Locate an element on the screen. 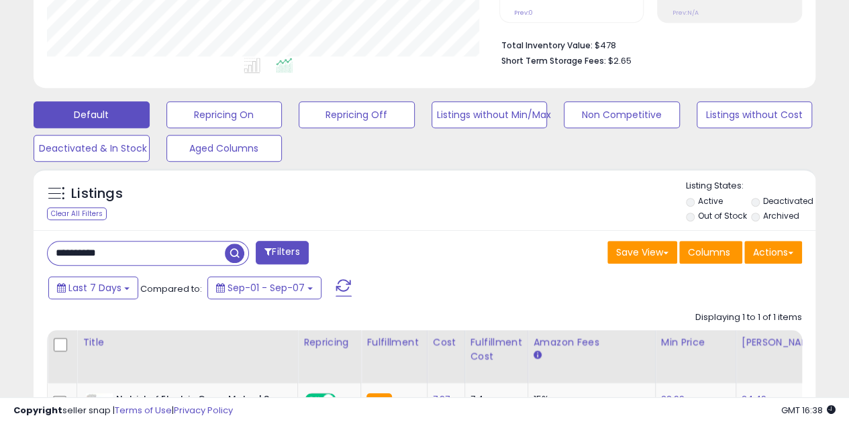 The image size is (849, 424). div: Title is located at coordinates (187, 342).